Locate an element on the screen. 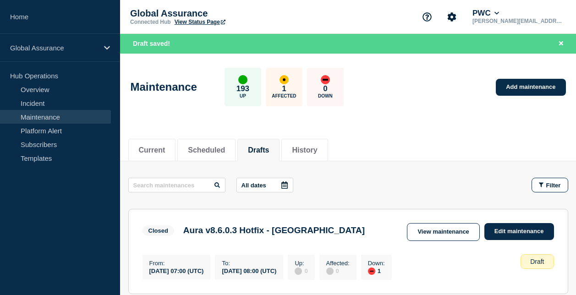 The height and width of the screenshot is (295, 576). div: 1 is located at coordinates (376, 271).